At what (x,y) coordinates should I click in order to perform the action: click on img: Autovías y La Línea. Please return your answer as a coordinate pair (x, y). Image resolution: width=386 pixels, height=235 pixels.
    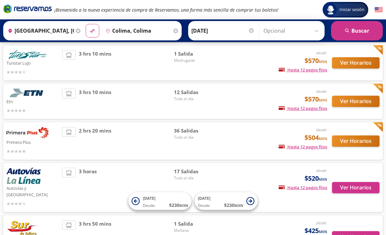
    Looking at the image, I should click on (24, 176).